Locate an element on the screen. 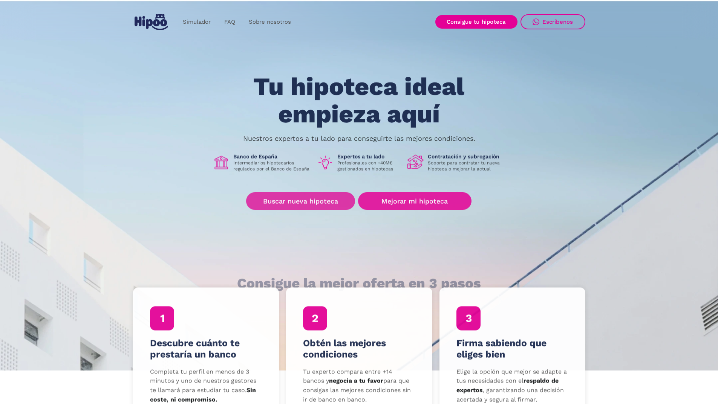 Image resolution: width=718 pixels, height=404 pixels. h4: Descubre cuánto te prestaría un banco is located at coordinates (206, 349).